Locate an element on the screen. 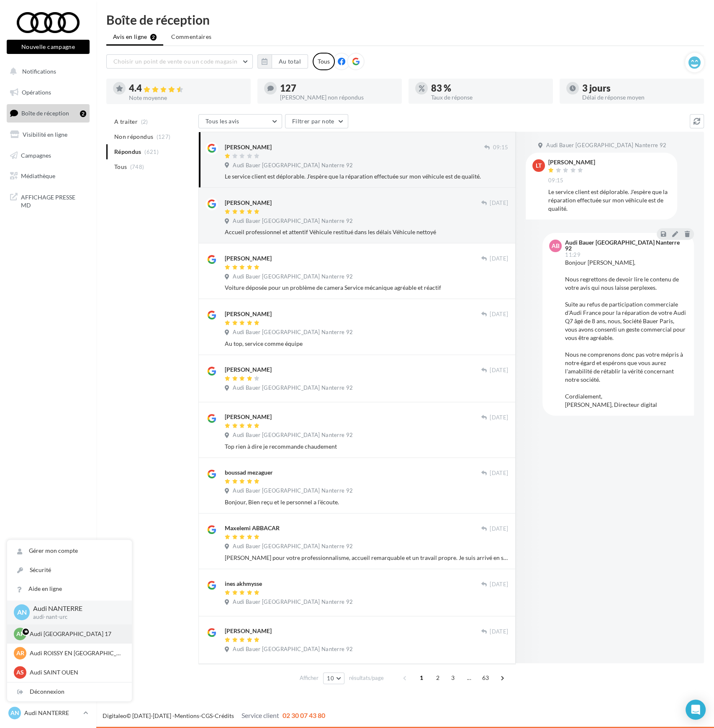 The width and height of the screenshot is (714, 728). span: 09:15 is located at coordinates (556, 180).